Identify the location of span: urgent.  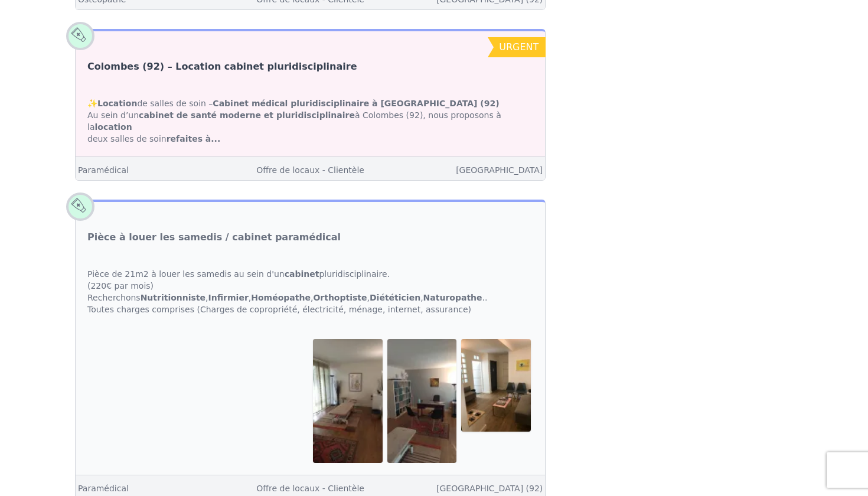
(518, 47).